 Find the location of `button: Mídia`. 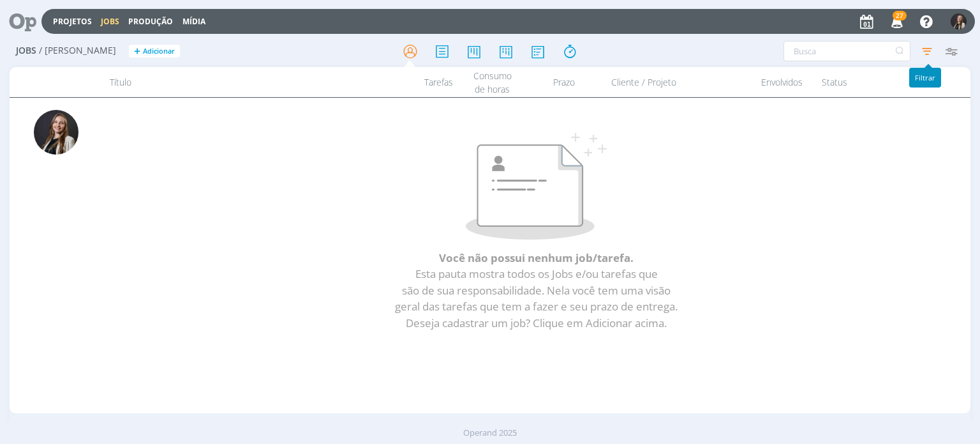

button: Mídia is located at coordinates (194, 22).